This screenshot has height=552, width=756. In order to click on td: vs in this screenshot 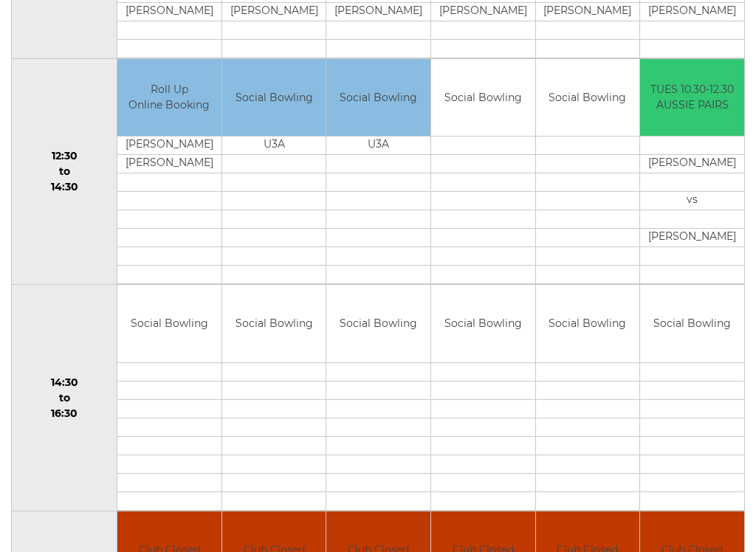, I will do `click(692, 202)`.